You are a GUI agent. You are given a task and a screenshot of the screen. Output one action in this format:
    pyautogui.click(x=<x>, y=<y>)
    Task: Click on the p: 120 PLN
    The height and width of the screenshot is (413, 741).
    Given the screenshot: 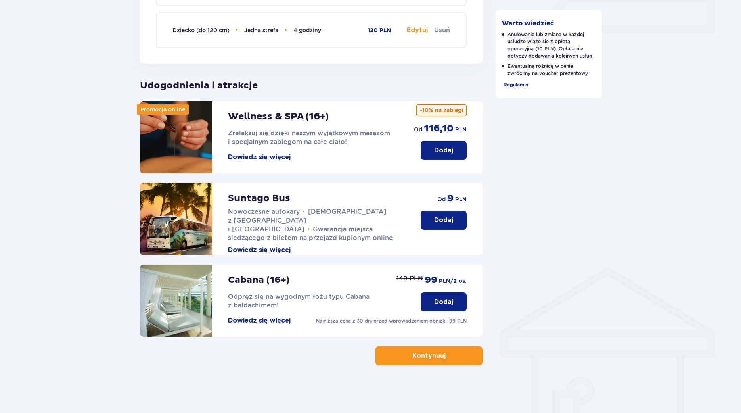 What is the action you would take?
    pyautogui.click(x=379, y=31)
    